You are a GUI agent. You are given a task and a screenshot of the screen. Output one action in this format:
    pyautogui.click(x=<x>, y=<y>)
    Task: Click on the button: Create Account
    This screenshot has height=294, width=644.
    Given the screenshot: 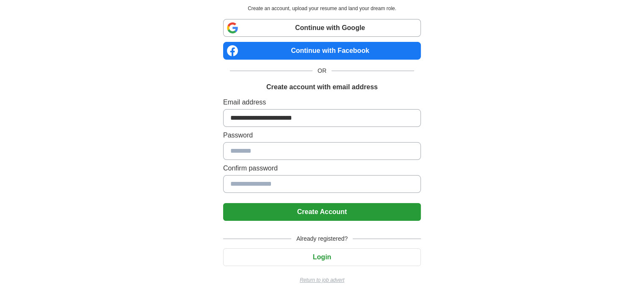 What is the action you would take?
    pyautogui.click(x=322, y=212)
    